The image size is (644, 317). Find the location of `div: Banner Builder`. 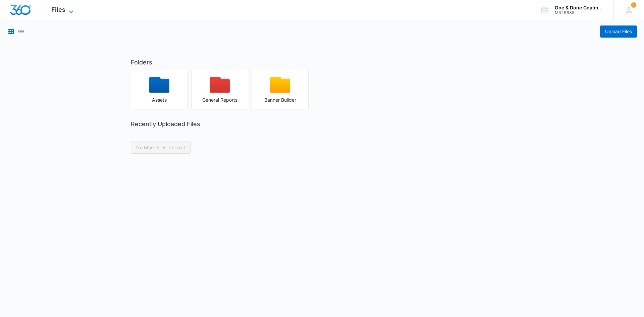

div: Banner Builder is located at coordinates (280, 100).